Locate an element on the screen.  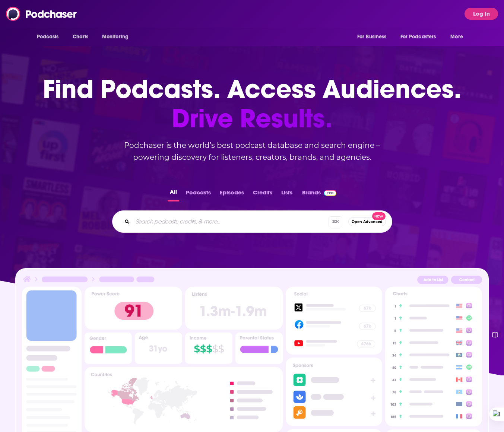
span: For Business is located at coordinates (372, 37).